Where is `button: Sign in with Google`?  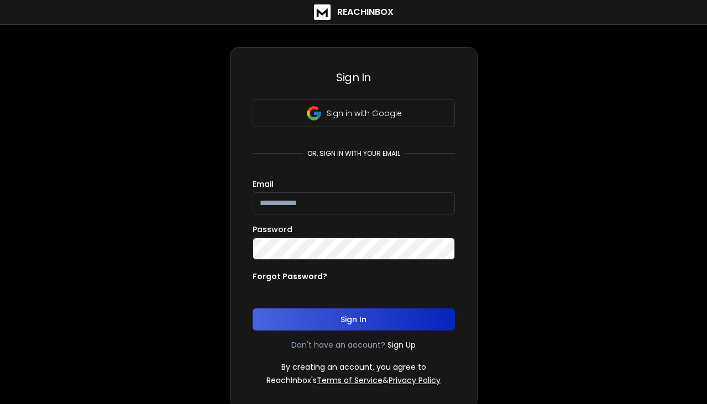 button: Sign in with Google is located at coordinates (354, 113).